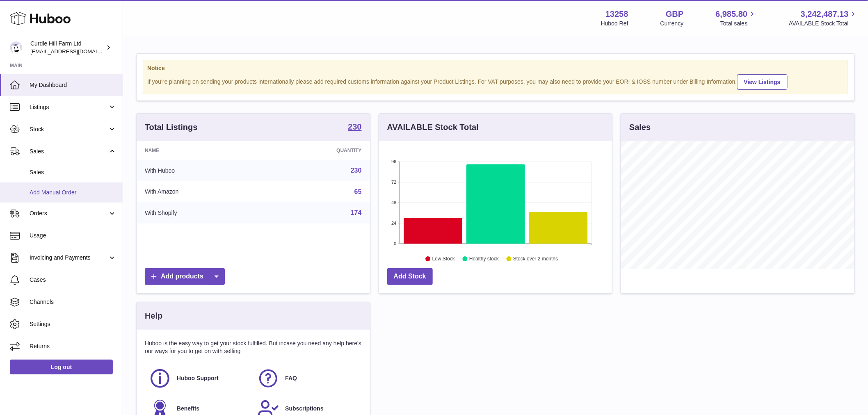  What do you see at coordinates (188, 408) in the screenshot?
I see `span: Benefits` at bounding box center [188, 408].